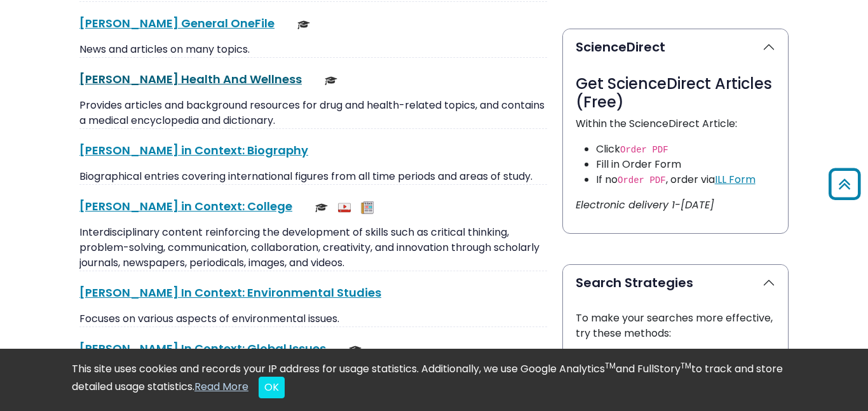 The image size is (868, 411). I want to click on li: Fill in Order Form, so click(686, 165).